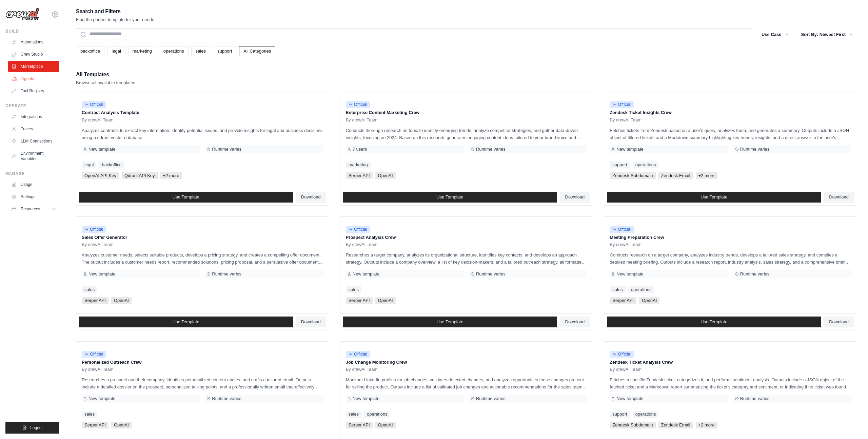 The width and height of the screenshot is (868, 439). What do you see at coordinates (140, 176) in the screenshot?
I see `span: Qdrant API Key` at bounding box center [140, 176].